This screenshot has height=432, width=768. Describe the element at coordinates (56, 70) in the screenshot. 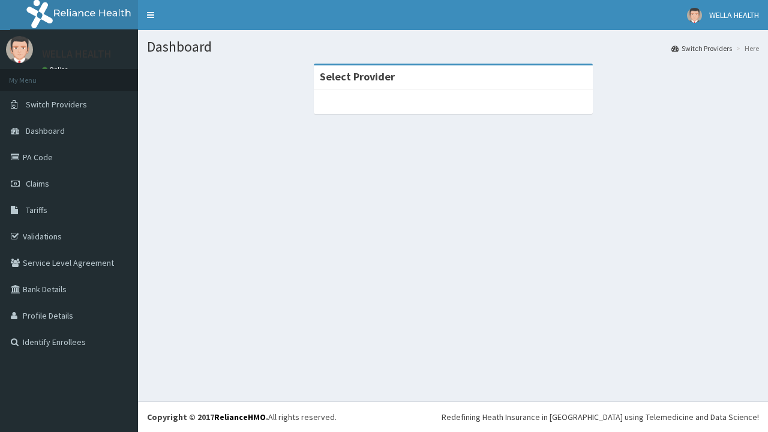

I see `a: Online` at that location.